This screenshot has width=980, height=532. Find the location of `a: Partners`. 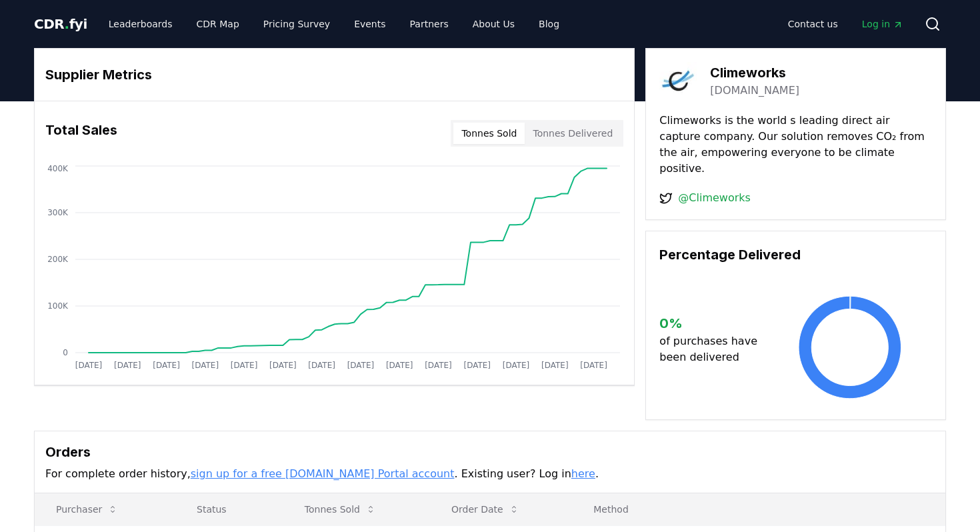

a: Partners is located at coordinates (429, 24).